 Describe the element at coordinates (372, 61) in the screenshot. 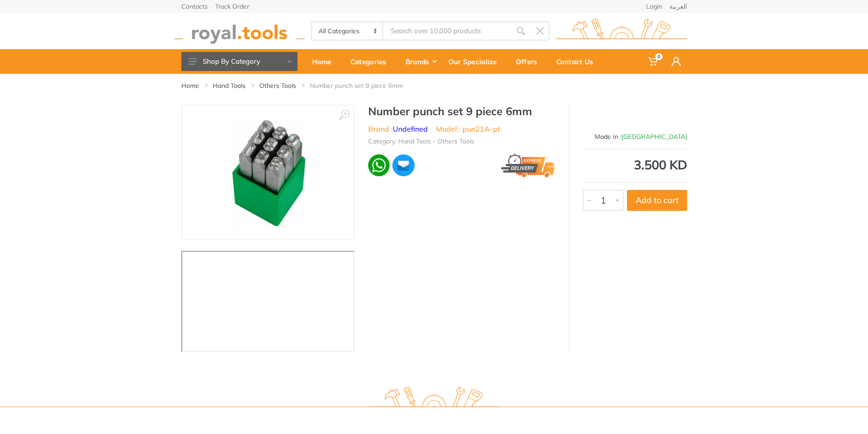

I see `a: Categories` at that location.